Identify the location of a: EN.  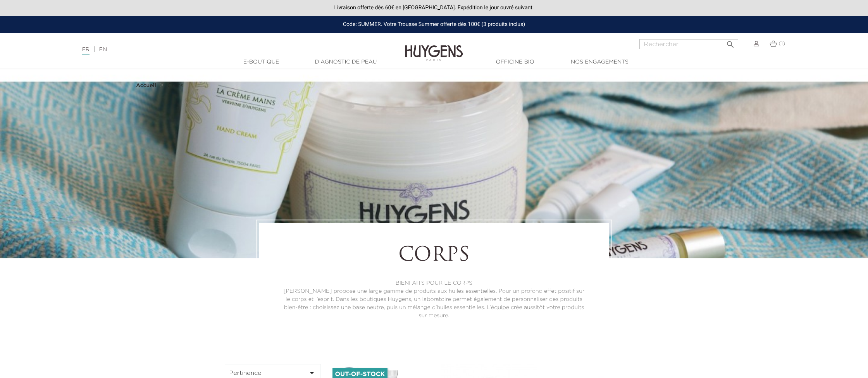
(103, 49).